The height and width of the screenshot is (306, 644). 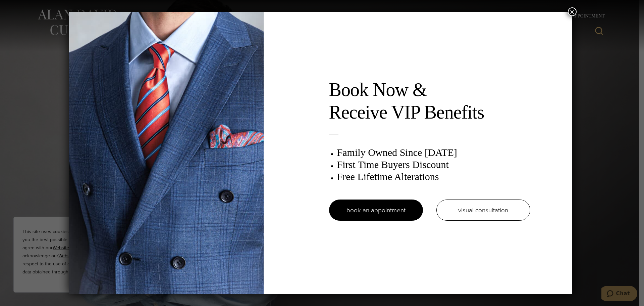 I want to click on h3: First Time Buyers Discount, so click(x=434, y=164).